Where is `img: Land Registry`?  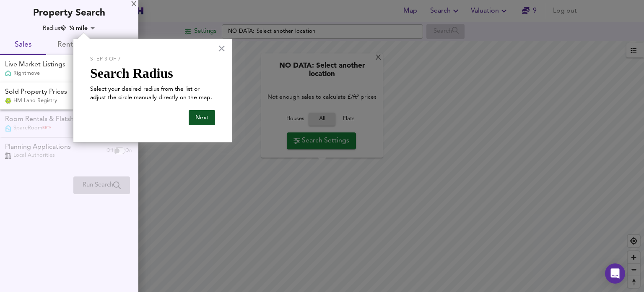 img: Land Registry is located at coordinates (8, 100).